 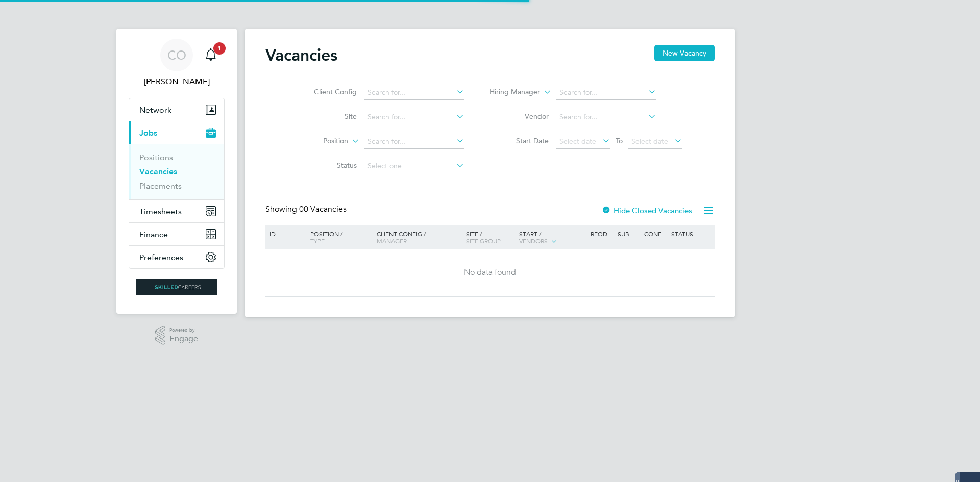 What do you see at coordinates (177, 336) in the screenshot?
I see `a: Powered byEngage` at bounding box center [177, 336].